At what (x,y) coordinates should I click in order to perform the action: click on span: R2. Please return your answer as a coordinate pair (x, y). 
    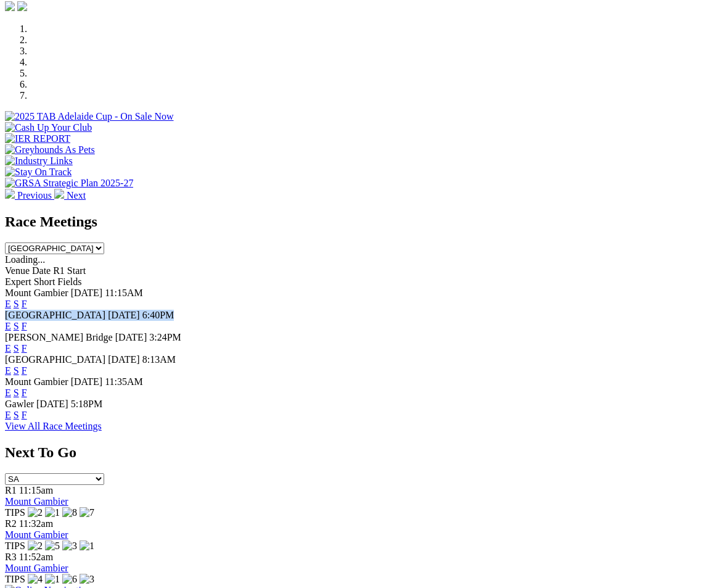
    Looking at the image, I should click on (10, 523).